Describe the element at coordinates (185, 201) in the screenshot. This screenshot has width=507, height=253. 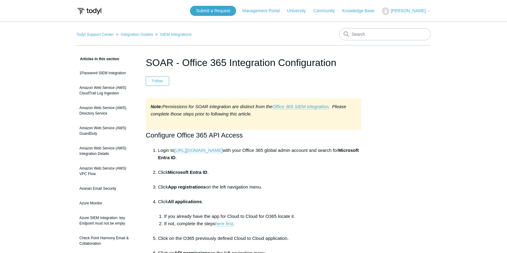
I see `strong: All applications` at that location.